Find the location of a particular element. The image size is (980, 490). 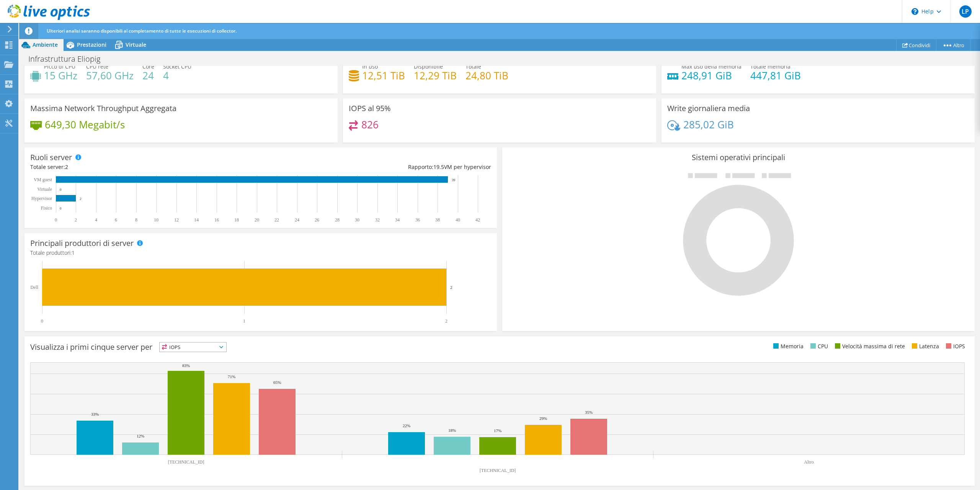

div: Totale server: is located at coordinates (146, 167).